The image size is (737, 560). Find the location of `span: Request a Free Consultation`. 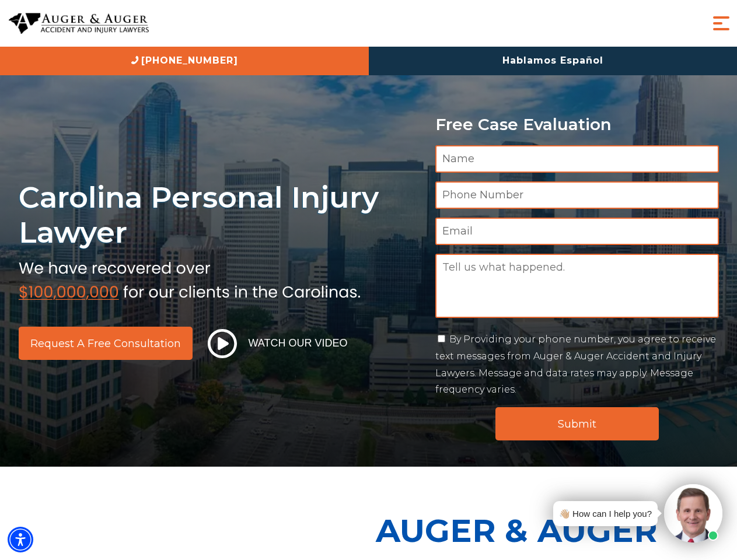

span: Request a Free Consultation is located at coordinates (105, 344).